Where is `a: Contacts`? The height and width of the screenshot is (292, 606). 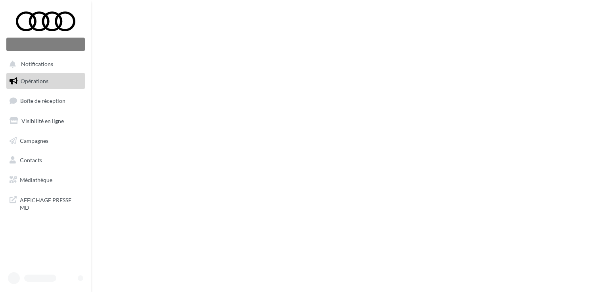
a: Contacts is located at coordinates (46, 160).